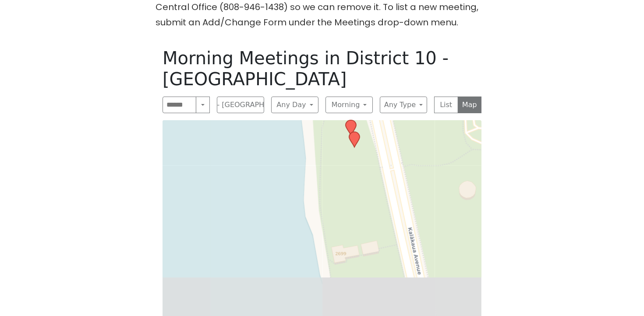  I want to click on button: Morning, so click(349, 105).